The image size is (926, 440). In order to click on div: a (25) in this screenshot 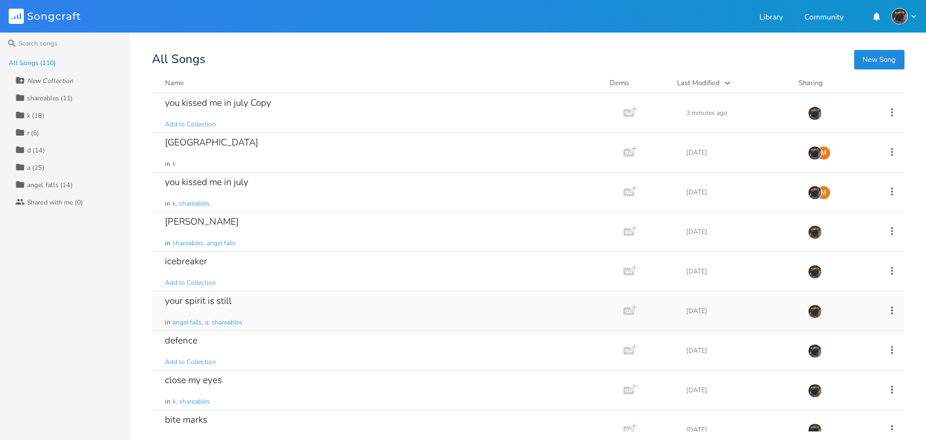, I will do `click(36, 168)`.